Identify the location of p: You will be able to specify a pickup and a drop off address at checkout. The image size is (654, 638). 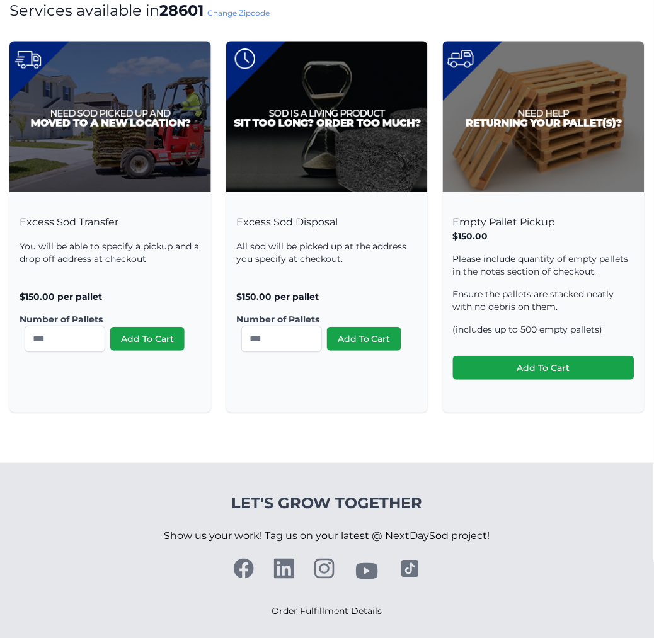
(110, 253).